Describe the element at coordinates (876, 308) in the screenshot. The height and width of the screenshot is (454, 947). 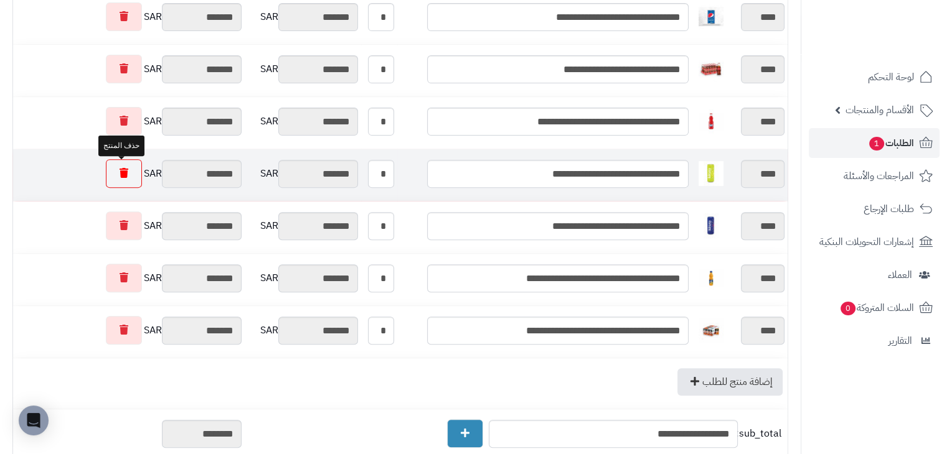
I see `span: السلات المتروكة` at that location.